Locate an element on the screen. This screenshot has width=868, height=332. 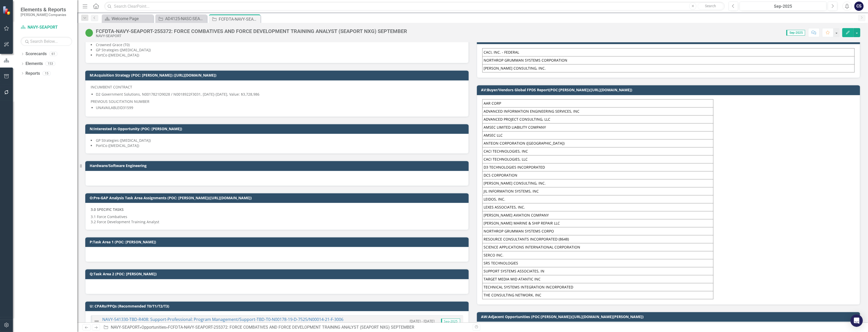
div: AD4125-NASC-SEAPORT-247190 (SMALL BUSINESS INNOVATION RESEARCH PROGRAM AD4125 PROGRAM MANAGEMENT ... is located at coordinates (185, 18).